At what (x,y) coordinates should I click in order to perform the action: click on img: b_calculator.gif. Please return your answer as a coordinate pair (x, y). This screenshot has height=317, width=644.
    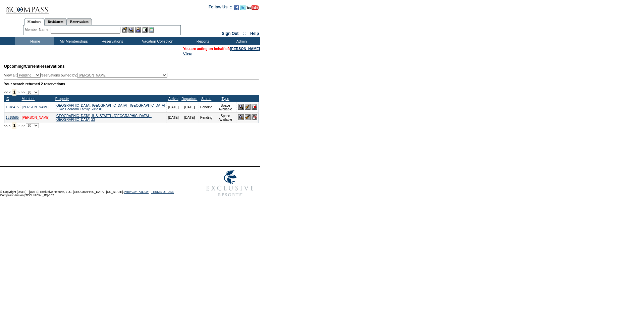
    Looking at the image, I should click on (151, 29).